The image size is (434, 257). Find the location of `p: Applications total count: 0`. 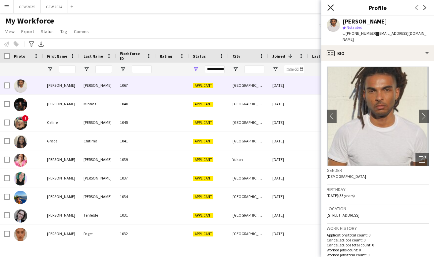

p: Applications total count: 0 is located at coordinates (378, 235).